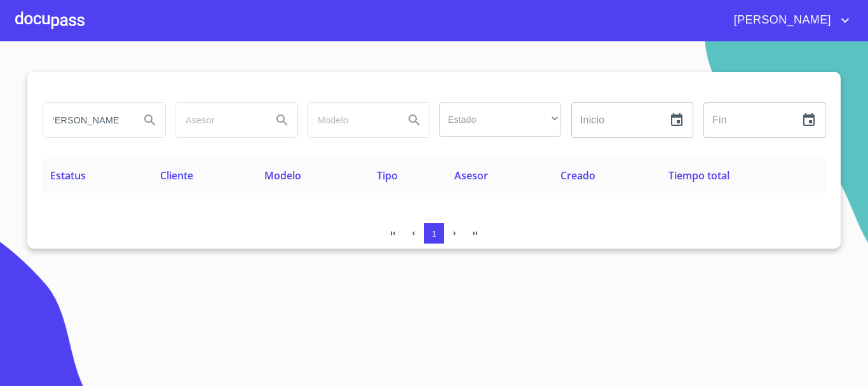 This screenshot has width=868, height=386. What do you see at coordinates (433, 233) in the screenshot?
I see `span: 1` at bounding box center [433, 233].